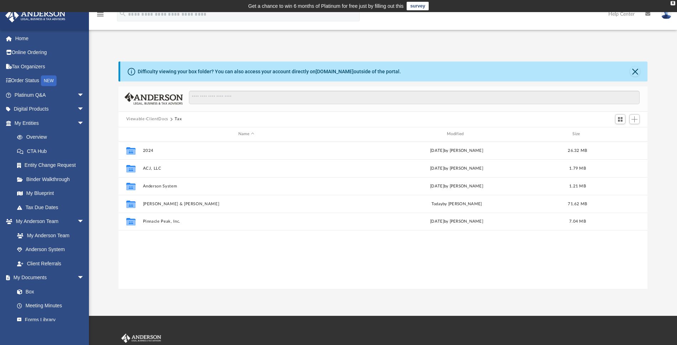 The width and height of the screenshot is (677, 345). Describe the element at coordinates (50, 81) in the screenshot. I see `a: Order StatusNEW` at that location.